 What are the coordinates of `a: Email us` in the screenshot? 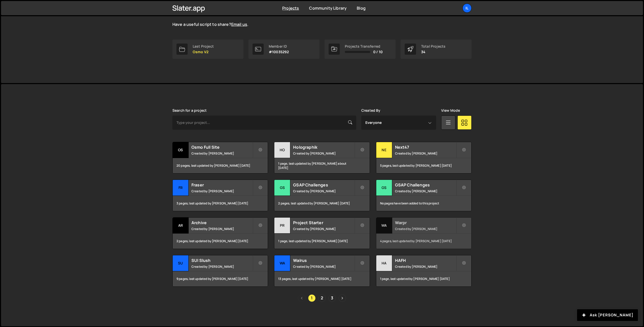 It's located at (239, 24).